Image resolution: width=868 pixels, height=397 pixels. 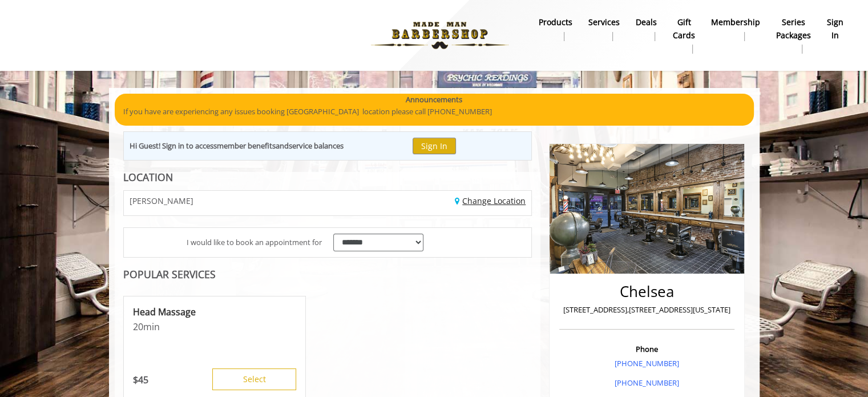 What do you see at coordinates (148, 177) in the screenshot?
I see `b: LOCATION` at bounding box center [148, 177].